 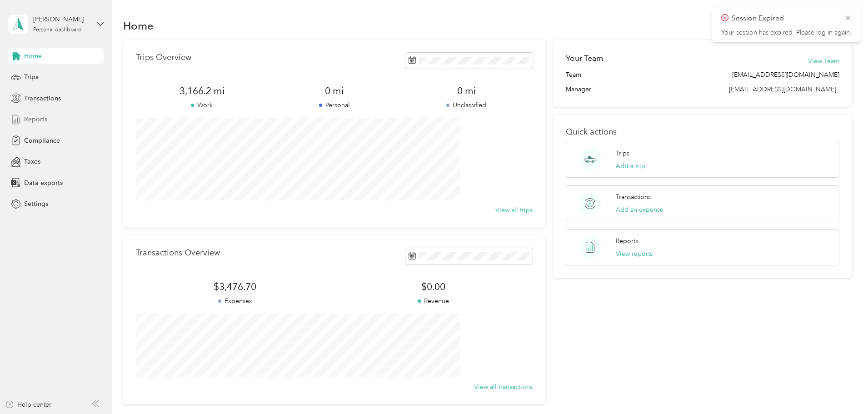 What do you see at coordinates (584, 58) in the screenshot?
I see `h2: Your Team` at bounding box center [584, 58].